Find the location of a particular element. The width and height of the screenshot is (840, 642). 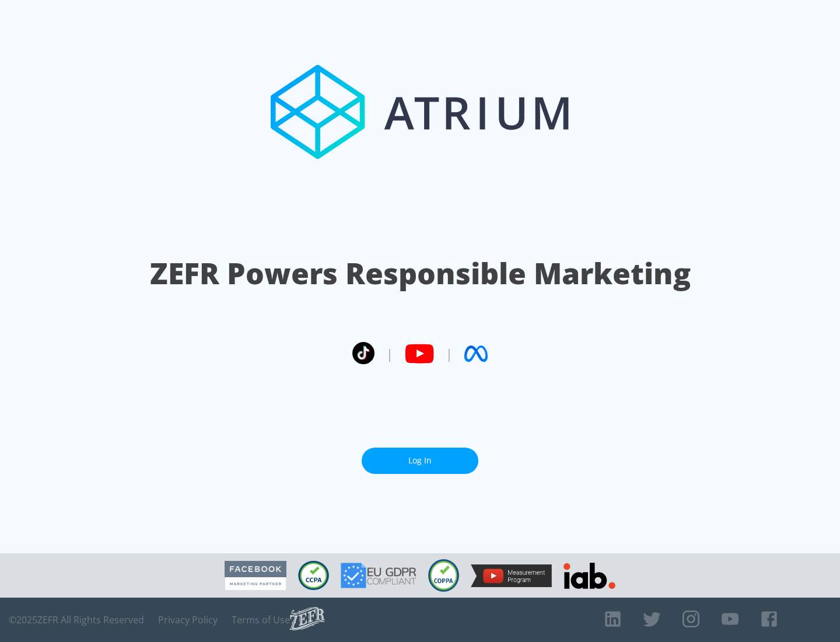

img: Facebook Marketing Partner is located at coordinates (256, 575).